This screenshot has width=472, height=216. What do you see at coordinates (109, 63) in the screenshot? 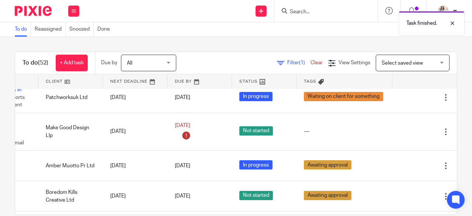
I see `p: Due by` at bounding box center [109, 63].